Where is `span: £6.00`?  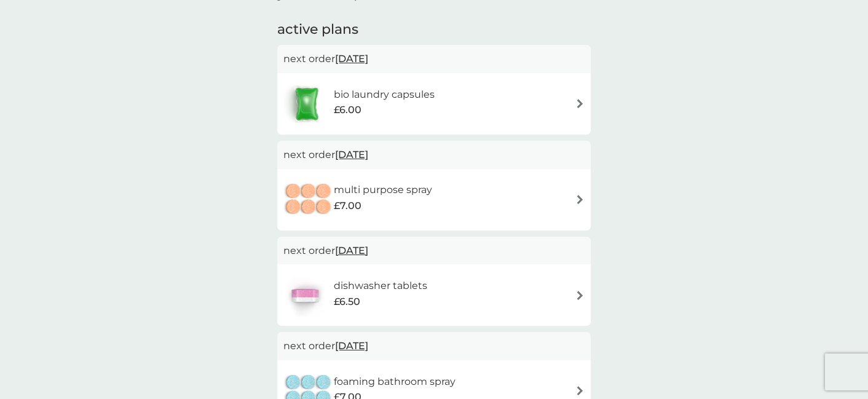
span: £6.00 is located at coordinates (347, 110).